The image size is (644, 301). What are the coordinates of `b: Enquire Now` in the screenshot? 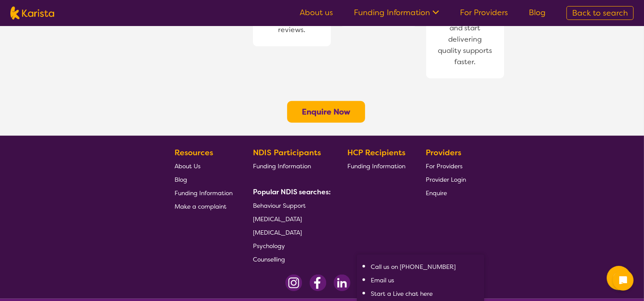 It's located at (326, 112).